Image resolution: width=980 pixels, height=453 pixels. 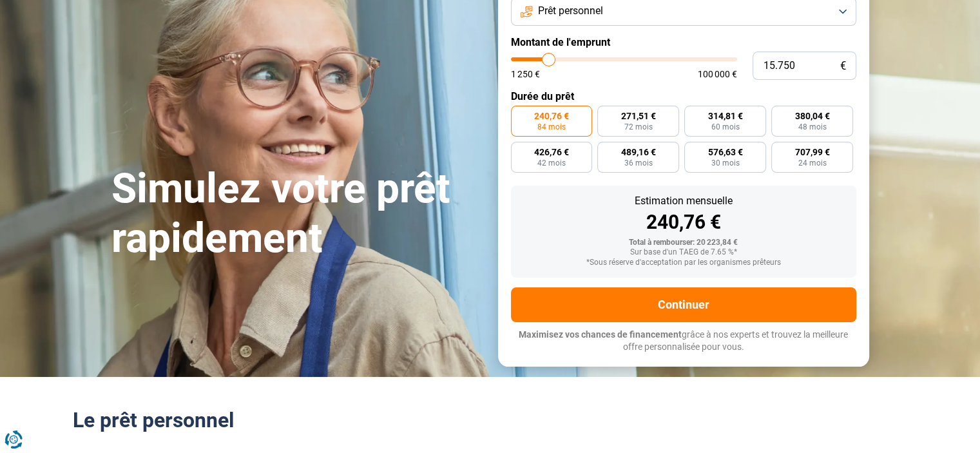 What do you see at coordinates (600, 334) in the screenshot?
I see `span: Maximisez vos chances de financement` at bounding box center [600, 334].